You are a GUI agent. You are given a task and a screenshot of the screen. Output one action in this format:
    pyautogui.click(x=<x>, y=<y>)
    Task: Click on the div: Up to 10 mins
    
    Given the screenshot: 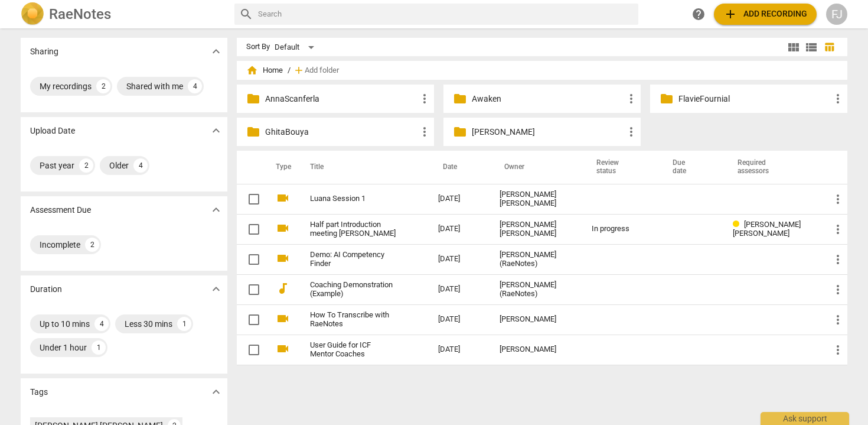 What is the action you would take?
    pyautogui.click(x=64, y=324)
    